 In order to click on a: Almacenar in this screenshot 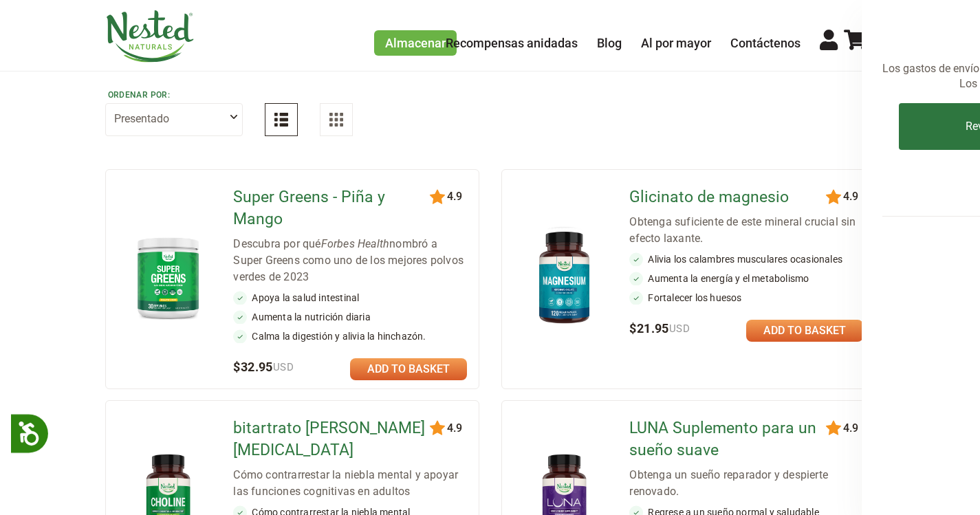, I will do `click(415, 43)`.